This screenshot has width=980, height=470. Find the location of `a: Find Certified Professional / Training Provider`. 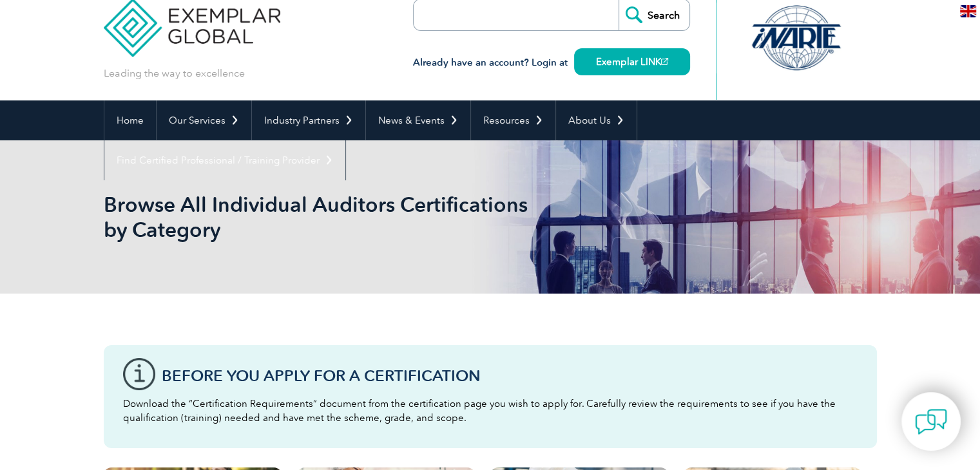

a: Find Certified Professional / Training Provider is located at coordinates (225, 161).